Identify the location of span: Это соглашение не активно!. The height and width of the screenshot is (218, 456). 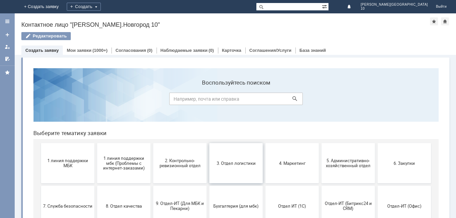
(152, 186).